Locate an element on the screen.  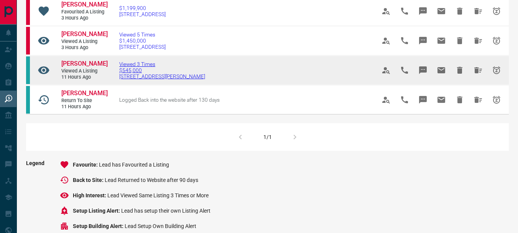
span: Back to Site is located at coordinates (89, 180).